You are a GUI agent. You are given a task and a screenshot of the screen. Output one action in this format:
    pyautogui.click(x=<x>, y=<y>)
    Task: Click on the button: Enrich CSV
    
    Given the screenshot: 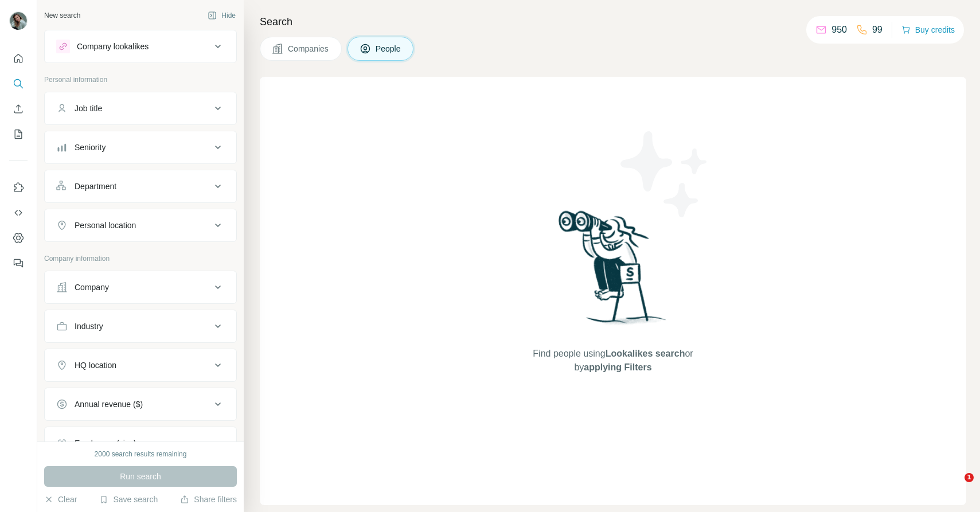 What is the action you would take?
    pyautogui.click(x=18, y=109)
    